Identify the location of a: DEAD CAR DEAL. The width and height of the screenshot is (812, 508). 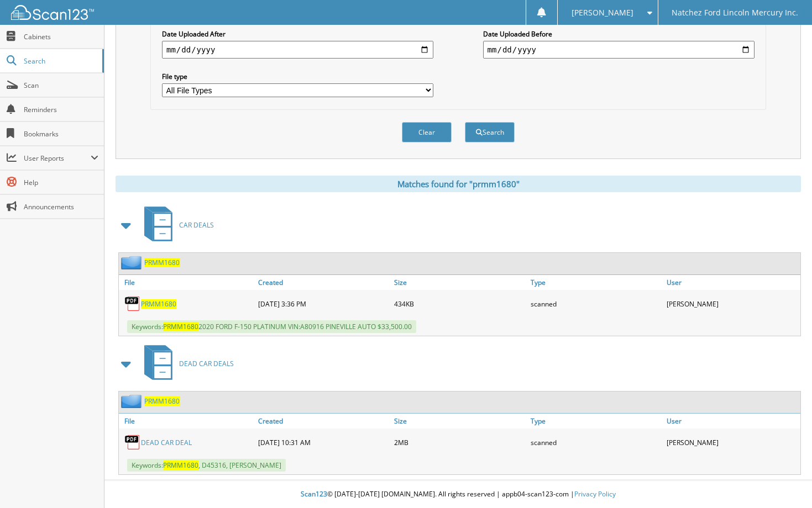
(166, 442).